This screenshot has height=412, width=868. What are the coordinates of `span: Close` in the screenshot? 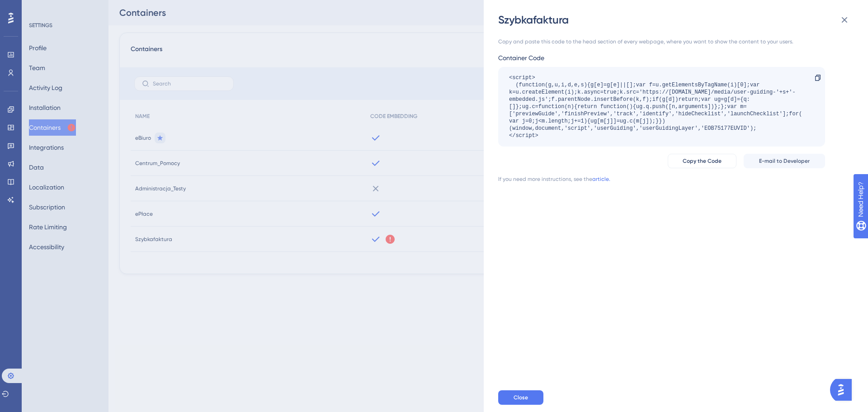 It's located at (521, 398).